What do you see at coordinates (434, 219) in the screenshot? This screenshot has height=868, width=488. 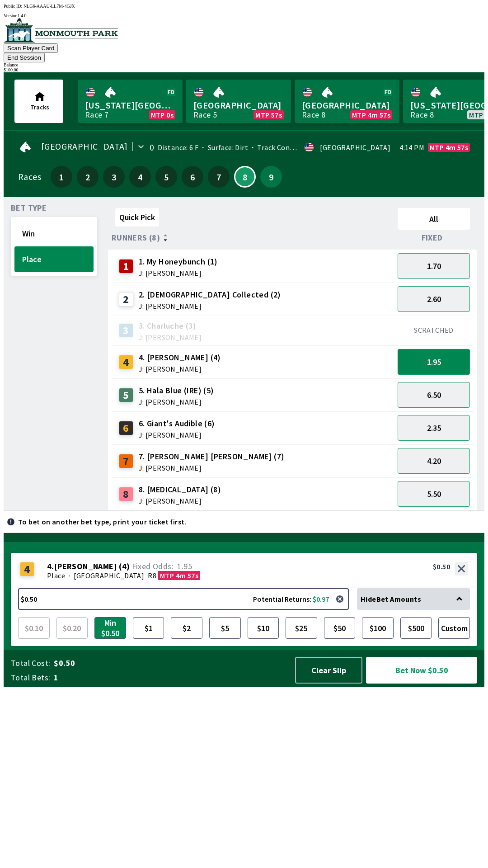 I see `span: All` at bounding box center [434, 219].